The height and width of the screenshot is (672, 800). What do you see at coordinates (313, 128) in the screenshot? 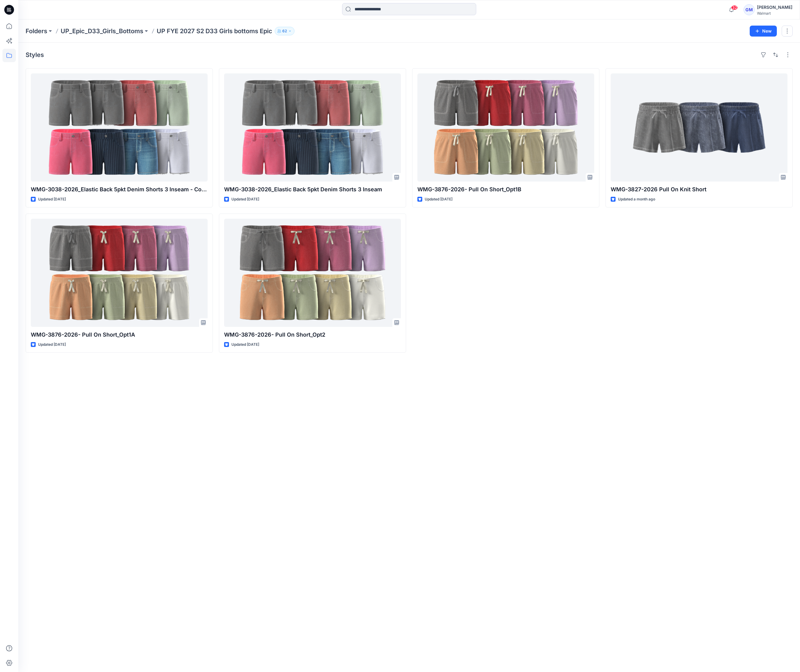
I see `a: WMG-3038-2026_Elastic Back 5pkt Denim Shorts 3 Inseam` at bounding box center [313, 128].